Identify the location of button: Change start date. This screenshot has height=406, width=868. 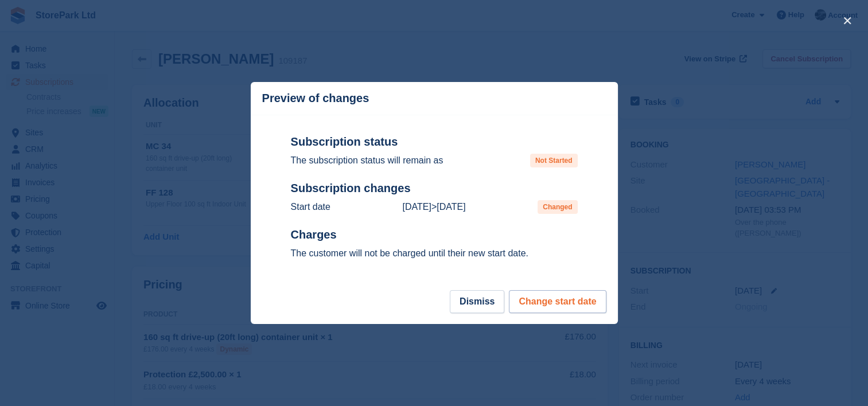
(557, 302).